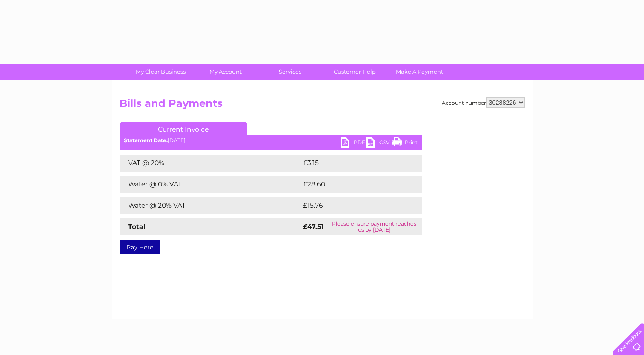  I want to click on a: Customer Help, so click(354, 71).